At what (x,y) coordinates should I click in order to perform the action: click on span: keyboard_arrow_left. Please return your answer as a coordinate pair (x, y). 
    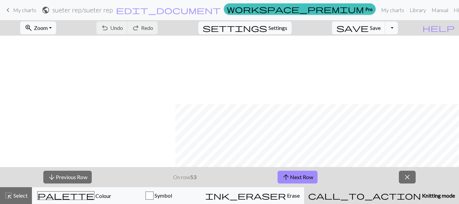
    Looking at the image, I should click on (8, 10).